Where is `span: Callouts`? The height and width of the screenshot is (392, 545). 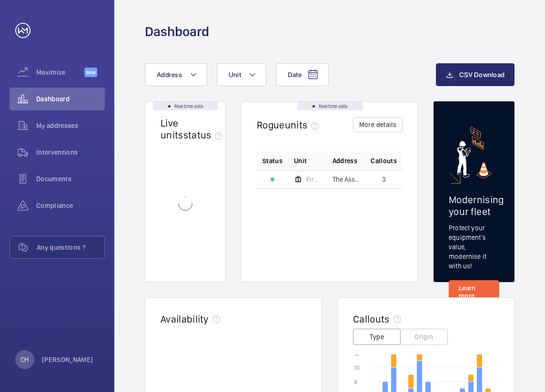
span: Callouts is located at coordinates (383, 161).